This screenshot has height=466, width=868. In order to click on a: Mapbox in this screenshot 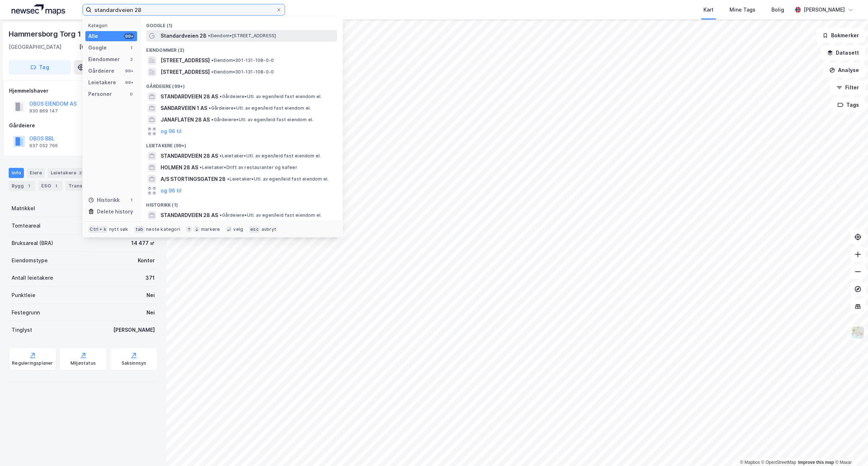, I will do `click(750, 463)`.